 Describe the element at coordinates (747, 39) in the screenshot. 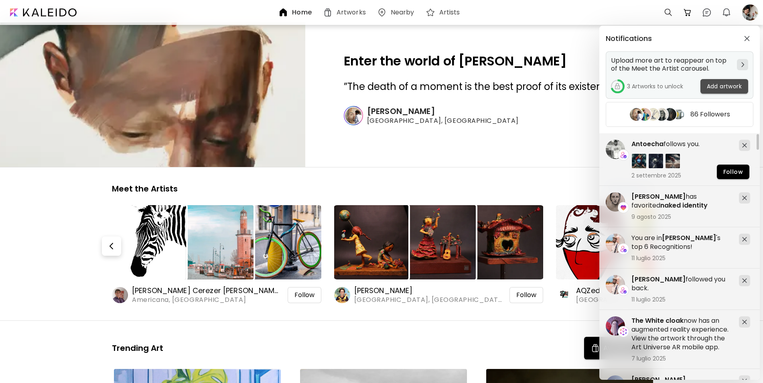

I see `img: closeButton` at that location.